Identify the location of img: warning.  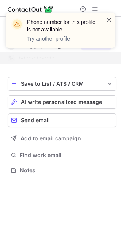
(17, 24).